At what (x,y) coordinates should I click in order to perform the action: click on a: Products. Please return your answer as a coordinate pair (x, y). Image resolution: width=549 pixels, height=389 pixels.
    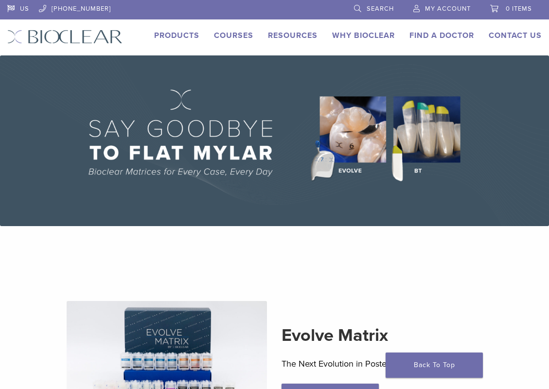
    Looking at the image, I should click on (176, 35).